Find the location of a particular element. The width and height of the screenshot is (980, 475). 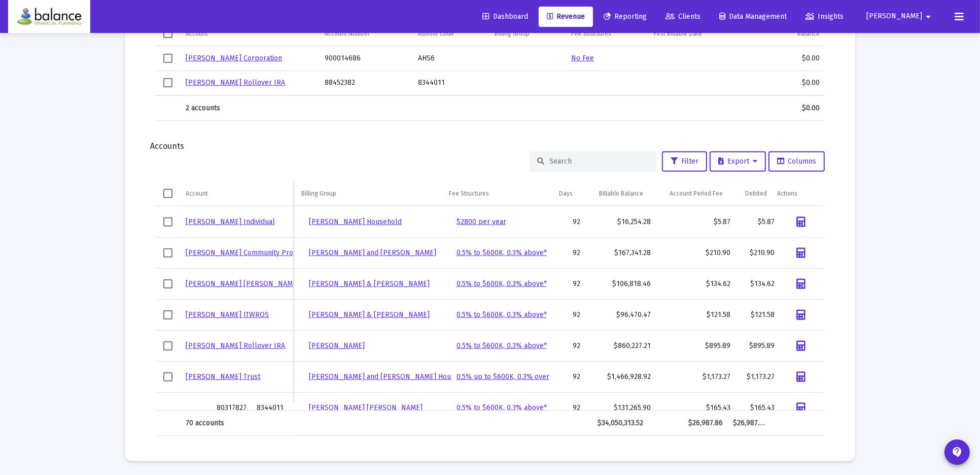

div: Account Number is located at coordinates (347, 34).